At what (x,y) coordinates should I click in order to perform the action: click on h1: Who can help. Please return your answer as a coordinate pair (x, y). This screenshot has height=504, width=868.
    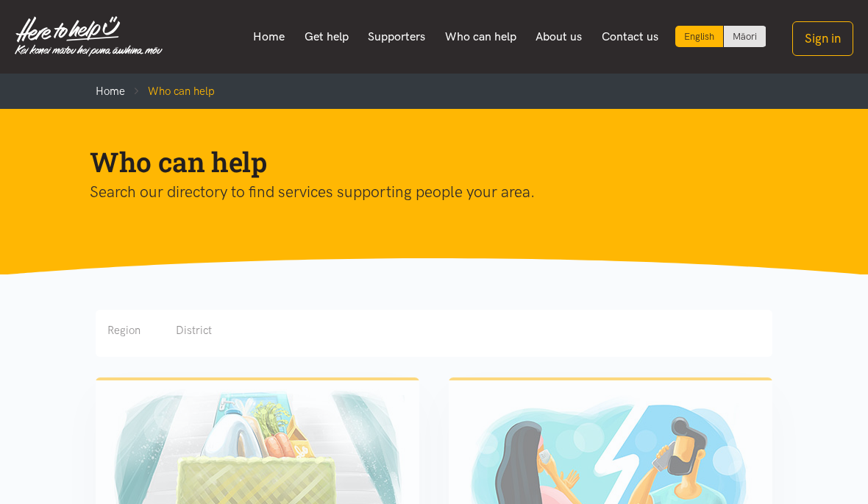
    Looking at the image, I should click on (422, 162).